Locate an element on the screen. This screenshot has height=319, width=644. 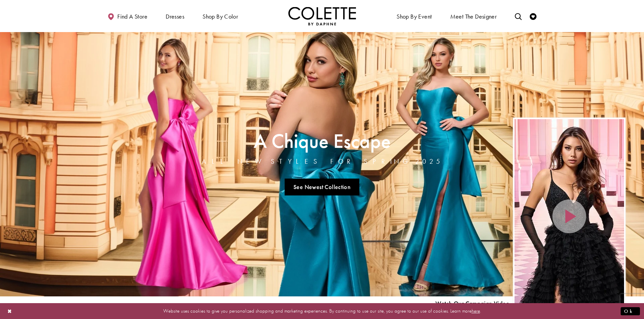
ul: Slider Links is located at coordinates (322, 187).